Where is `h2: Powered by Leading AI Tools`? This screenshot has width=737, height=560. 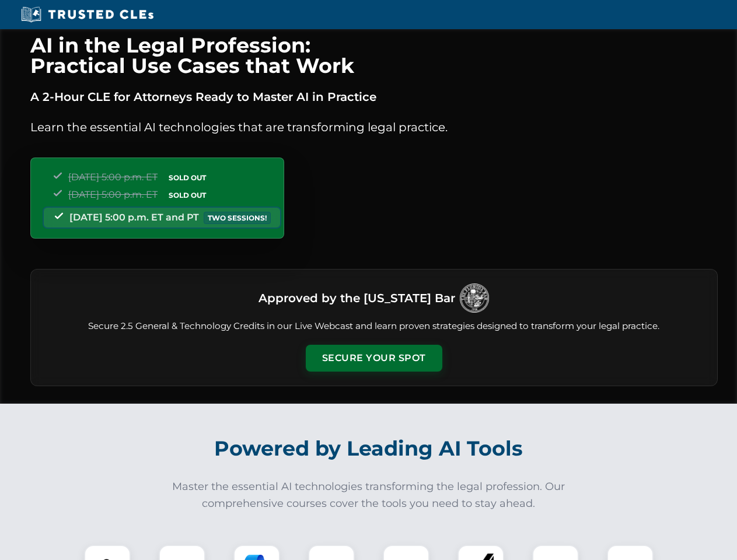 h2: Powered by Leading AI Tools is located at coordinates (369, 448).